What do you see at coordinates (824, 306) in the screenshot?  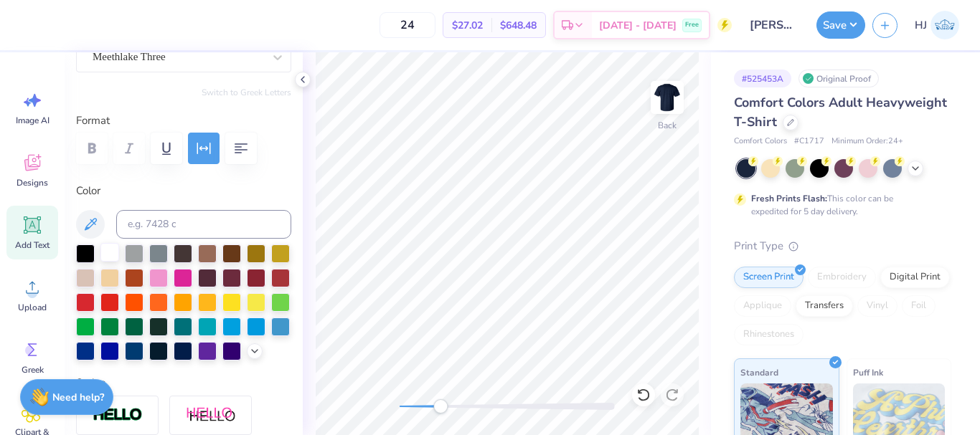 I see `div: Transfers` at bounding box center [824, 306].